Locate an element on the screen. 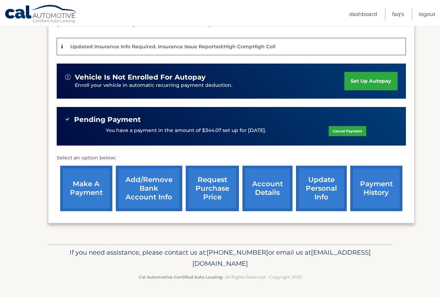 Image resolution: width=440 pixels, height=297 pixels. img: check-green.svg is located at coordinates (67, 119).